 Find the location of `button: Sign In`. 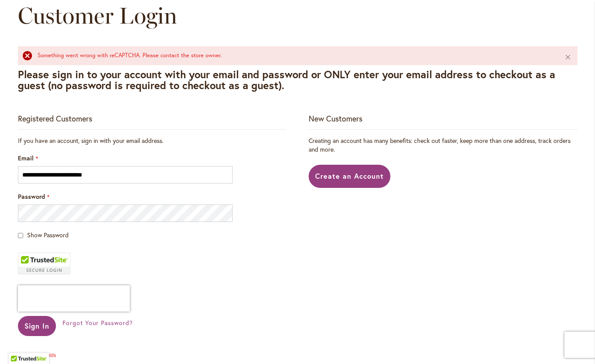

button: Sign In is located at coordinates (37, 326).